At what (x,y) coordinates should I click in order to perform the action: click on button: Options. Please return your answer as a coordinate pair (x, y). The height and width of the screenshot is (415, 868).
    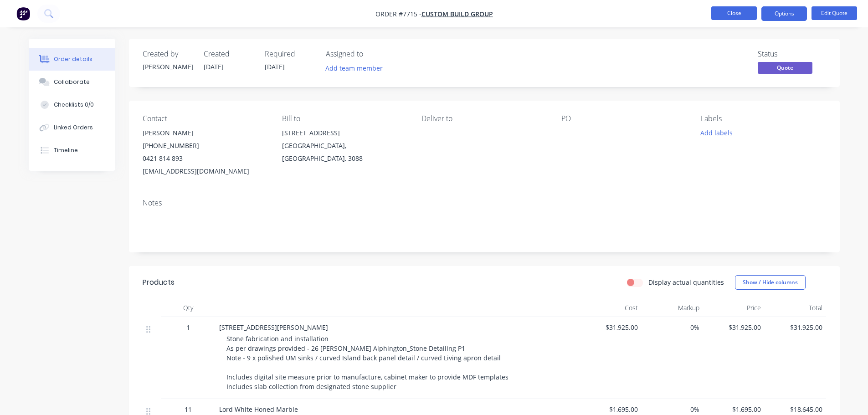
    Looking at the image, I should click on (784, 14).